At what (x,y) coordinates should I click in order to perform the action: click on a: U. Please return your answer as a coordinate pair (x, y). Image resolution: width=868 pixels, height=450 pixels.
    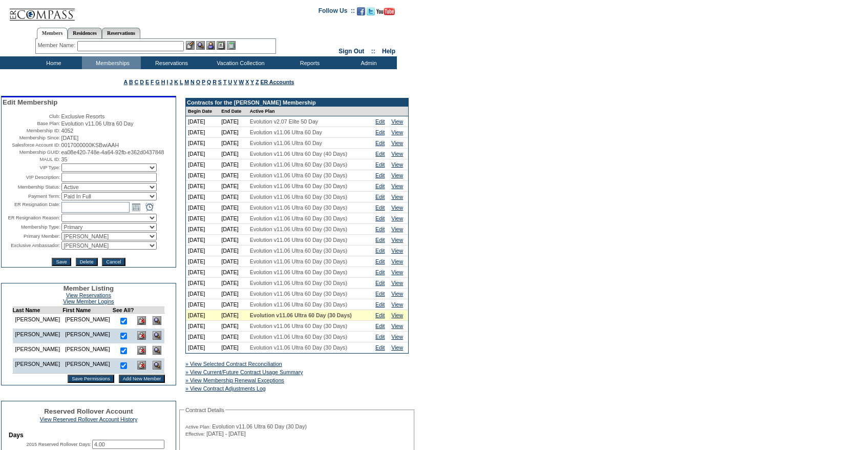
    Looking at the image, I should click on (230, 82).